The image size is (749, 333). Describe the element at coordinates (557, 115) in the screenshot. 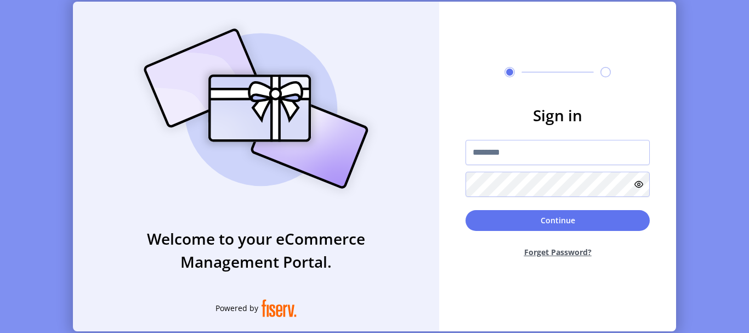

I see `h3: Sign in` at that location.